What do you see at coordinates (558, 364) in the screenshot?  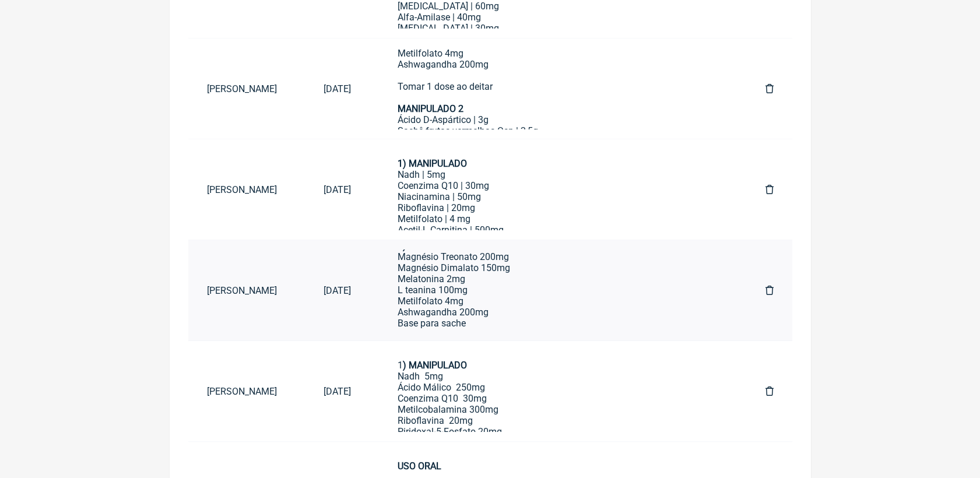 I see `div: 1` at bounding box center [558, 364].